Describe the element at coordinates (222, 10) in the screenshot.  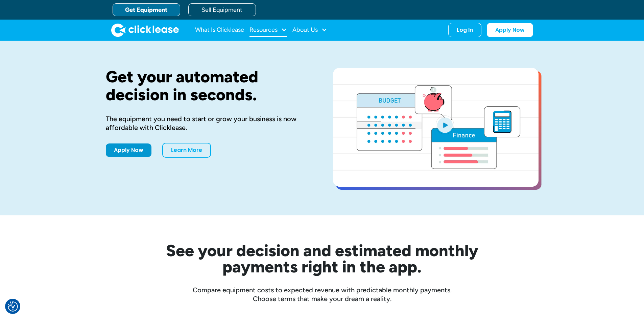
I see `a: Sell Equipment` at that location.